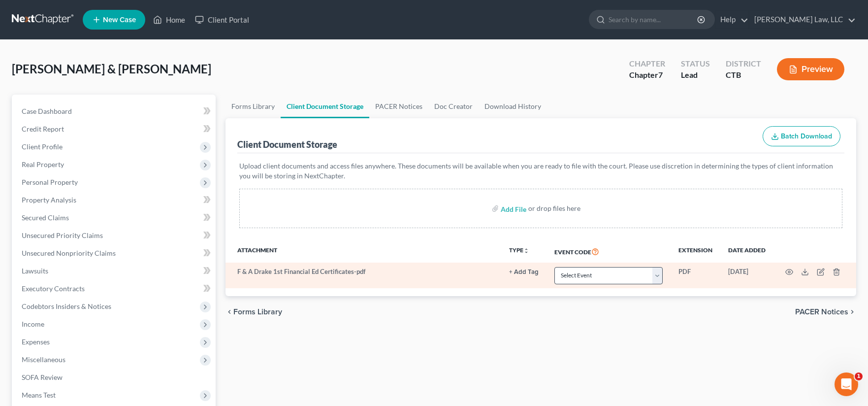 Image resolution: width=868 pixels, height=406 pixels. I want to click on a: SOFA Review, so click(115, 378).